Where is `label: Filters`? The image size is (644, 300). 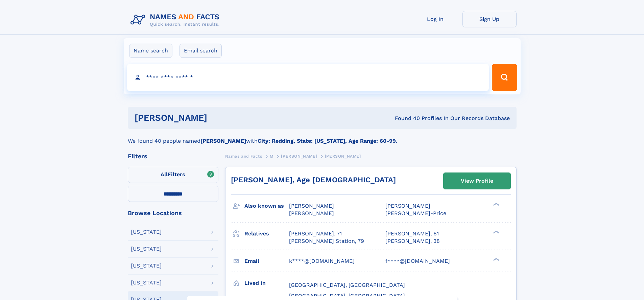 label: Filters is located at coordinates (173, 175).